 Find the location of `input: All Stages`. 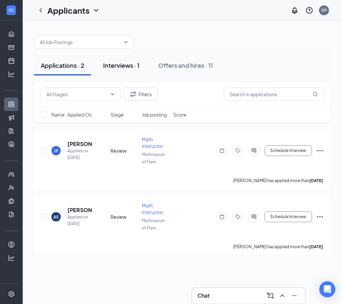

input: All Stages is located at coordinates (77, 94).